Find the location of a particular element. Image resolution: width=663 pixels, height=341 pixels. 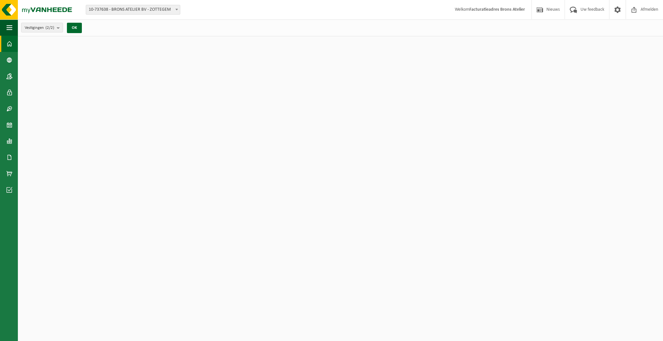

button: Vestigingen(2/2) is located at coordinates (42, 28).